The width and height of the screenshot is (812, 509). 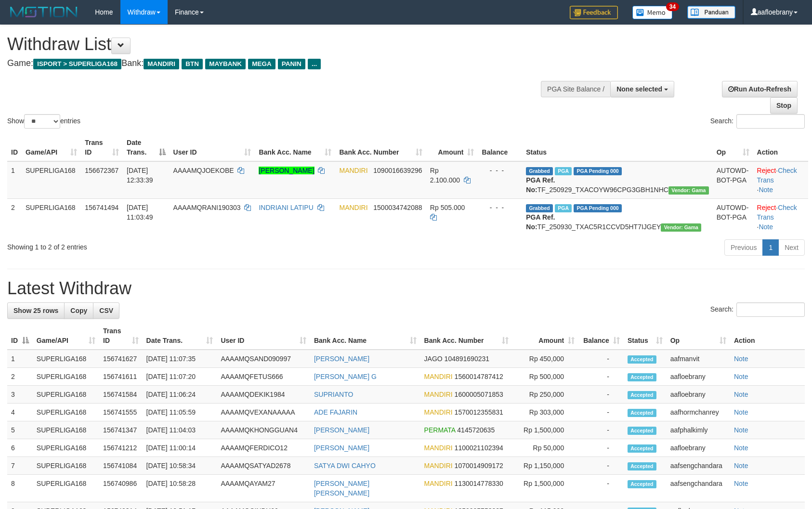 What do you see at coordinates (120, 466) in the screenshot?
I see `td: 156741084` at bounding box center [120, 466].